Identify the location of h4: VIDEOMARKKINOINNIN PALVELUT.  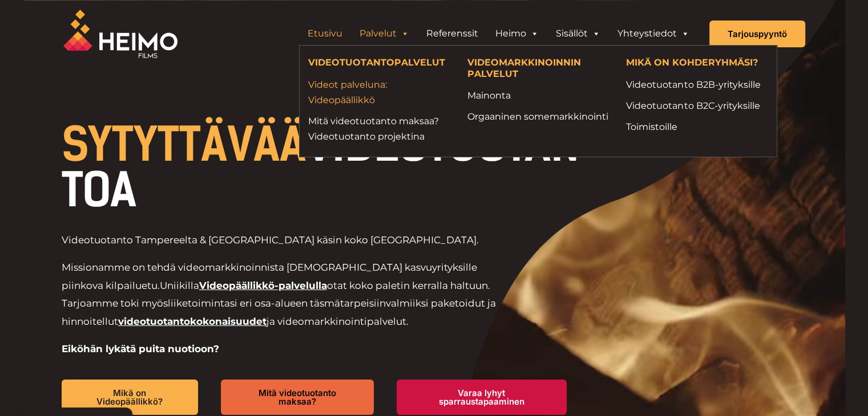
(538, 69).